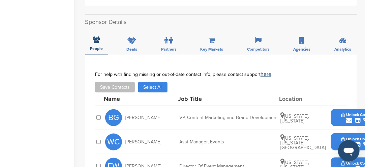 This screenshot has width=365, height=167. I want to click on h2: Sponsor Details, so click(221, 22).